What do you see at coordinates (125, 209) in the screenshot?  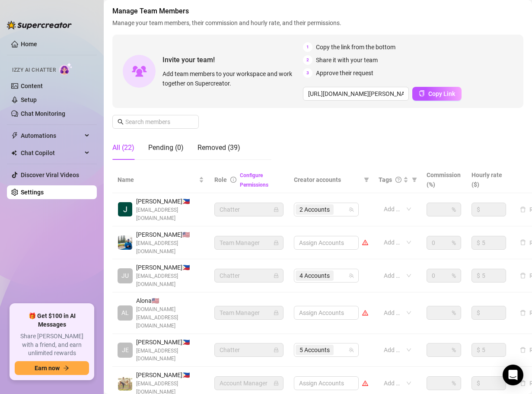 I see `img: Jorenz Ang` at bounding box center [125, 209].